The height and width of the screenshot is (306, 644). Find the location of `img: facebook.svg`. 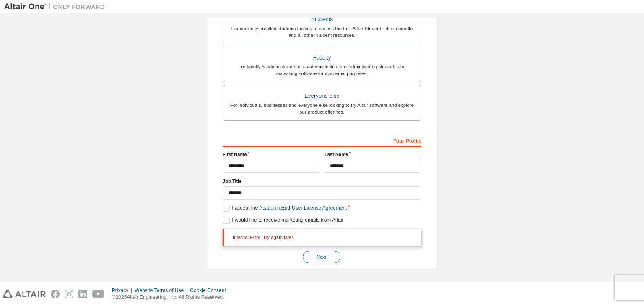

img: facebook.svg is located at coordinates (55, 293).